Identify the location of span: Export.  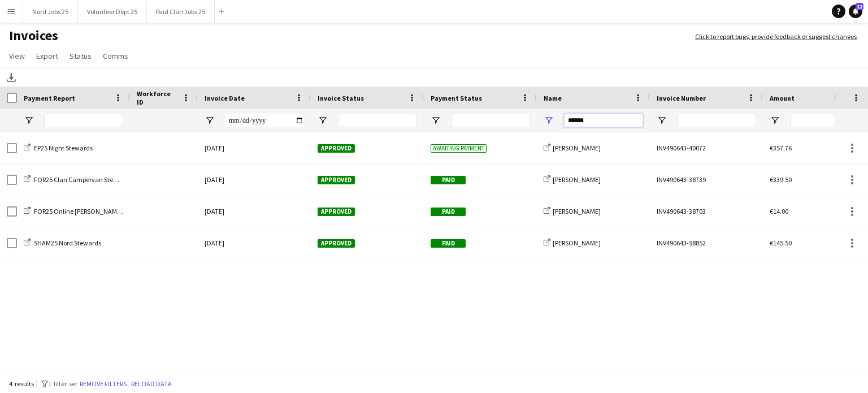
(47, 56).